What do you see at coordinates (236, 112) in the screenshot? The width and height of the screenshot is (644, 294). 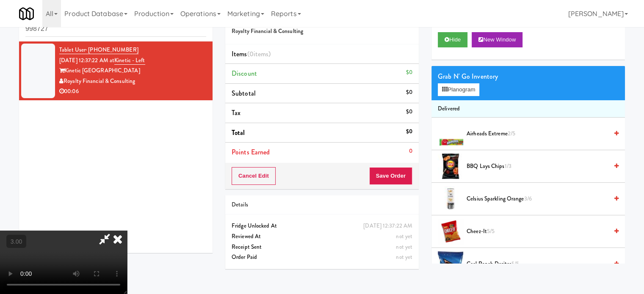 I see `span: Tax` at bounding box center [236, 112].